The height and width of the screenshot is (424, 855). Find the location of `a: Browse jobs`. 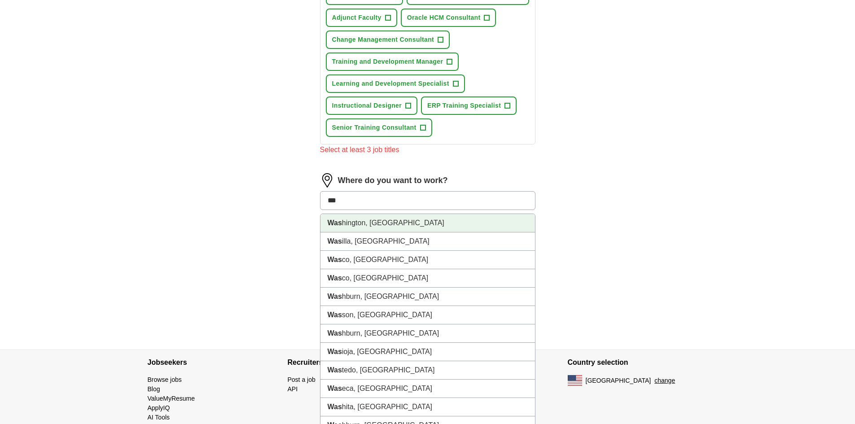

a: Browse jobs is located at coordinates (165, 380).